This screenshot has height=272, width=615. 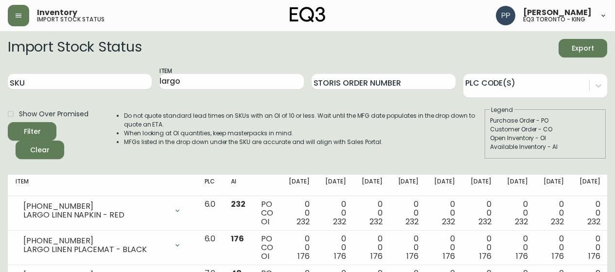 What do you see at coordinates (40, 150) in the screenshot?
I see `button: Clear` at bounding box center [40, 150].